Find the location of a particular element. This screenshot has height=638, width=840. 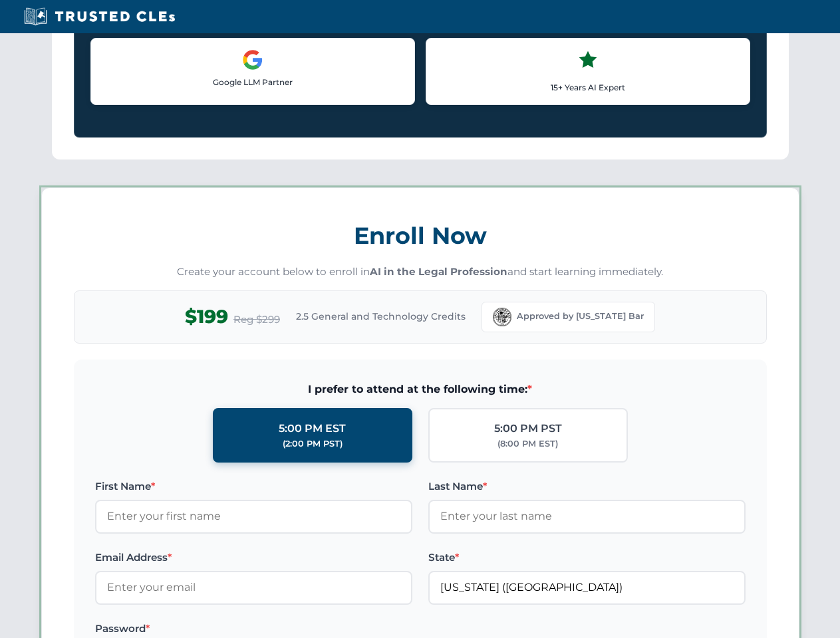

label: Email Address is located at coordinates (253, 558).